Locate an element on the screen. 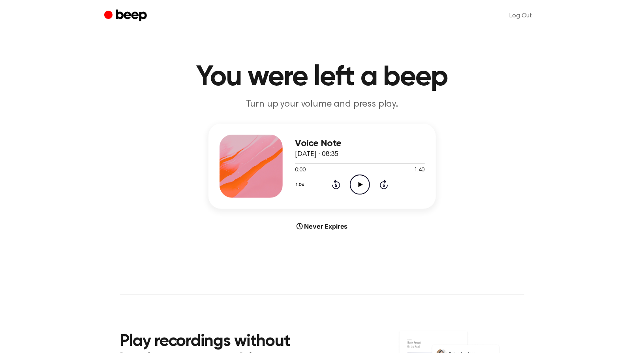 This screenshot has height=353, width=644. a: Beep is located at coordinates (126, 16).